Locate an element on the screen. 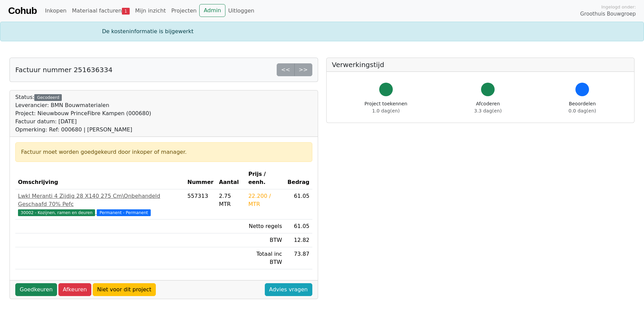 Image resolution: width=644 pixels, height=313 pixels. td: Totaal inc BTW is located at coordinates (265, 258).